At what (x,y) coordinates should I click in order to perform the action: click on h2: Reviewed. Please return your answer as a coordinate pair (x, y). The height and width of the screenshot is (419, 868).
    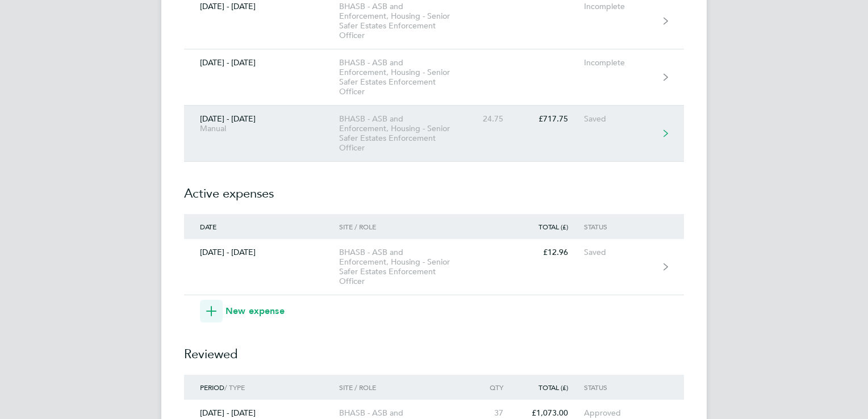
    Looking at the image, I should click on (434, 349).